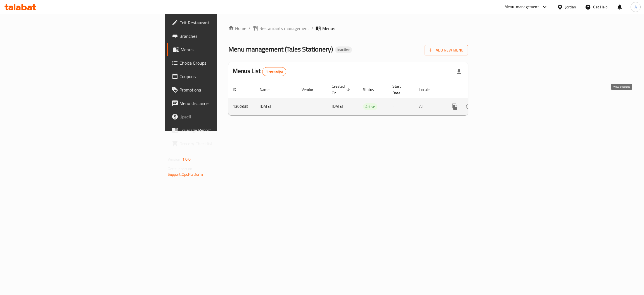  I want to click on div: Total records count, so click(274, 71).